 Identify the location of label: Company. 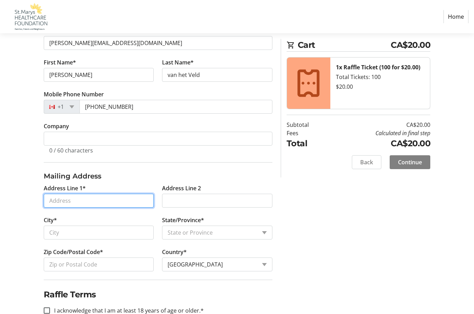
(56, 126).